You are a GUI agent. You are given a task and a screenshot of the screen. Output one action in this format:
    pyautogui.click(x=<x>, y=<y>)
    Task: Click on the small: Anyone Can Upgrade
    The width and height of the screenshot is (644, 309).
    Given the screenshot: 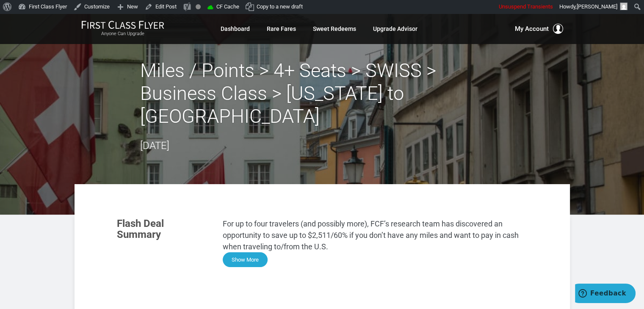 What is the action you would take?
    pyautogui.click(x=123, y=34)
    